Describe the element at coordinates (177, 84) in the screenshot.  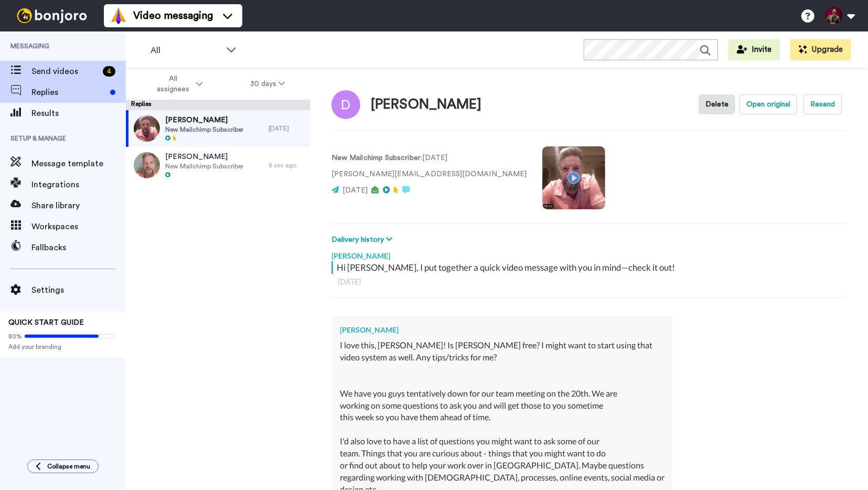
I see `button: All assignees` at that location.